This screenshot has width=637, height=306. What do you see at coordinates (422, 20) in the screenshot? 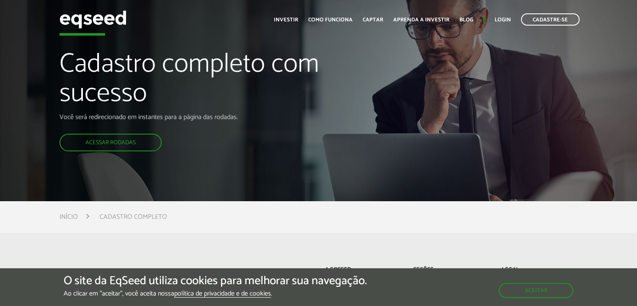
I see `a: Aprenda a investir` at bounding box center [422, 20].